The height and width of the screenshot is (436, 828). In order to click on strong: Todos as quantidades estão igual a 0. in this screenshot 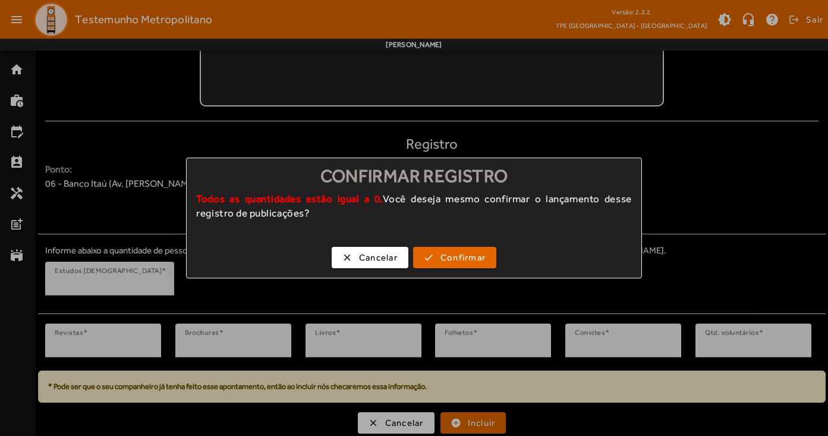, I will do `click(289, 199)`.